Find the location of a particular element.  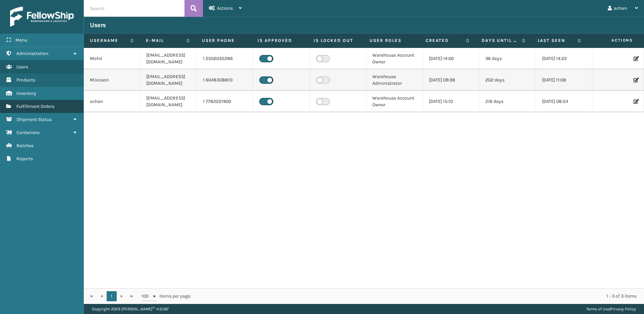

td: 1 7782221900 is located at coordinates (225, 101).